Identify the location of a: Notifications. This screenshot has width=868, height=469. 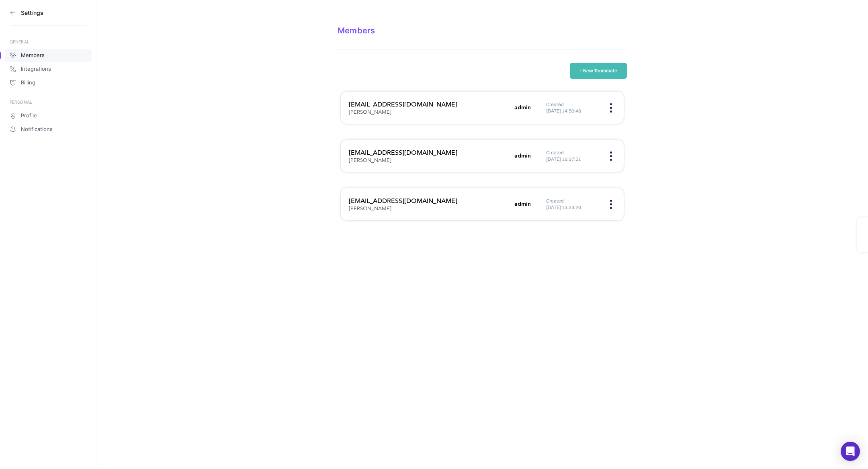
(48, 130).